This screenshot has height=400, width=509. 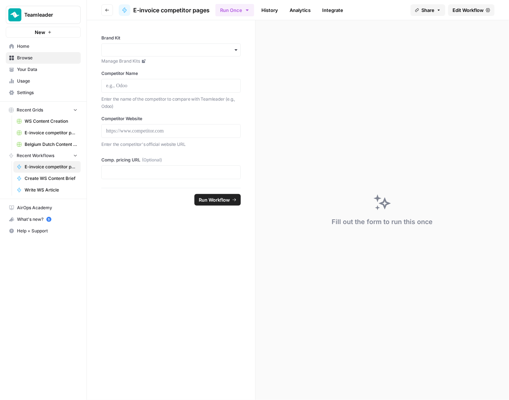 What do you see at coordinates (234, 10) in the screenshot?
I see `button: Run Once` at bounding box center [234, 10].